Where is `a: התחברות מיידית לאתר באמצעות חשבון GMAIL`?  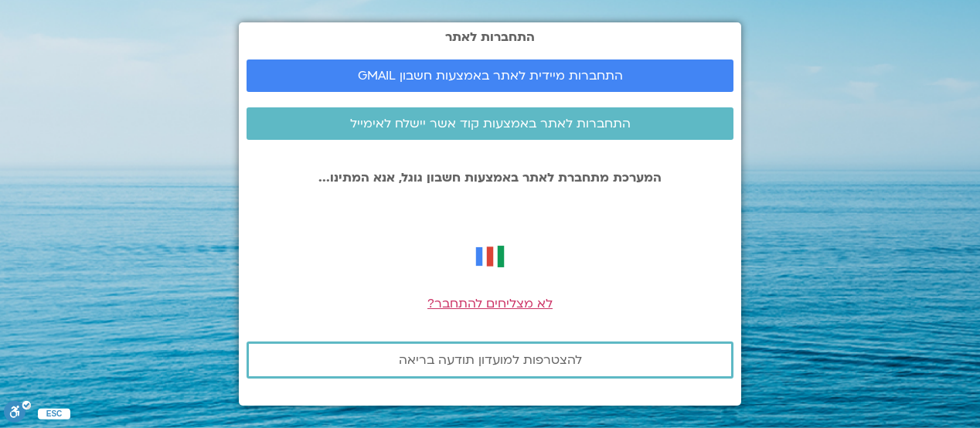
a: התחברות מיידית לאתר באמצעות חשבון GMAIL is located at coordinates (490, 76).